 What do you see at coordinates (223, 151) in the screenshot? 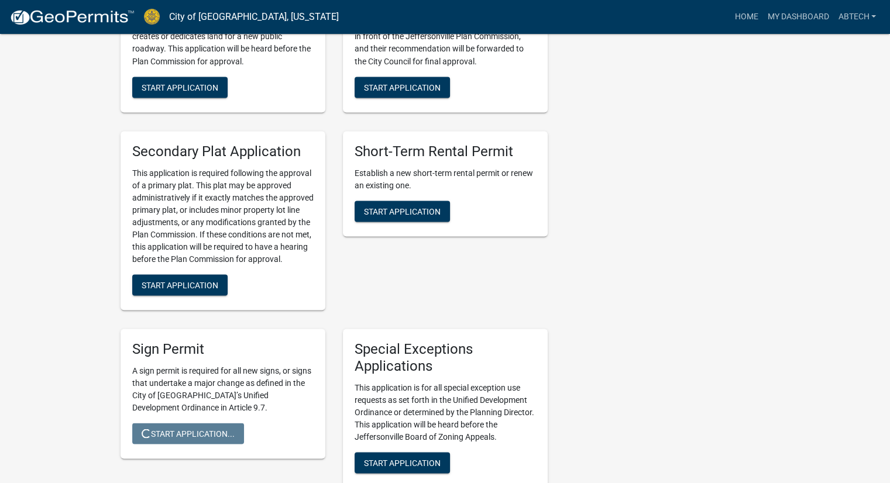
I see `h5: Secondary Plat Application` at bounding box center [223, 151].